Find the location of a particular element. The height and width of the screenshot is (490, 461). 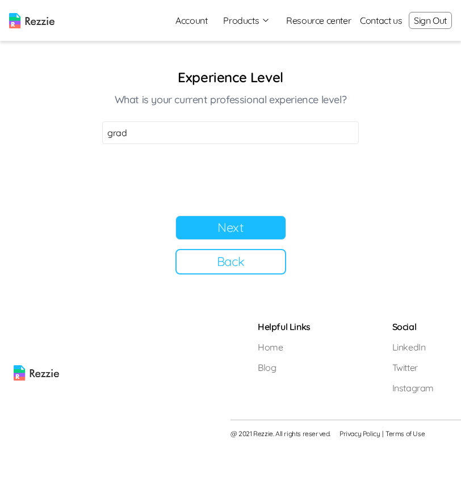

a: Resource center is located at coordinates (318, 20).